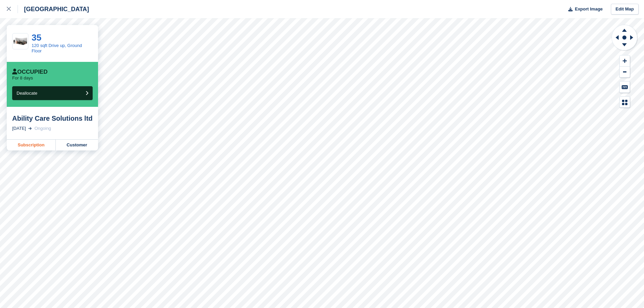  I want to click on button: Deallocate, so click(52, 93).